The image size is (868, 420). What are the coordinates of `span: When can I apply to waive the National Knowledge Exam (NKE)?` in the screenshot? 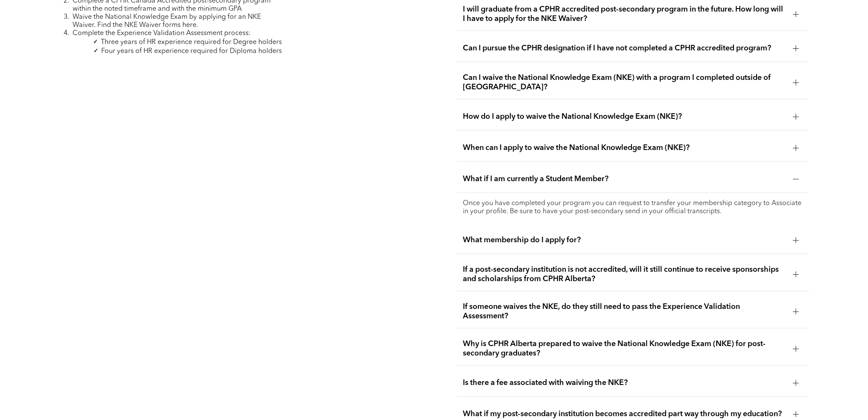 It's located at (624, 148).